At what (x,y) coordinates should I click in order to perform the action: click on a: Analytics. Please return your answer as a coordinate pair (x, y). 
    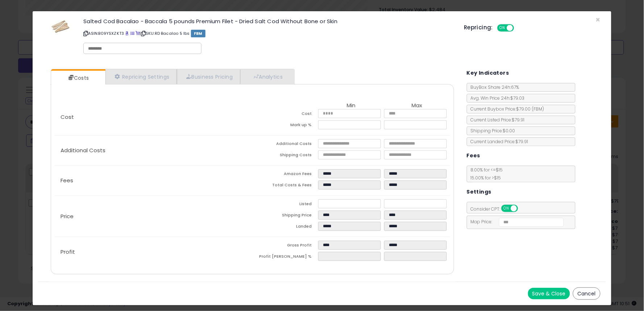
    Looking at the image, I should click on (267, 77).